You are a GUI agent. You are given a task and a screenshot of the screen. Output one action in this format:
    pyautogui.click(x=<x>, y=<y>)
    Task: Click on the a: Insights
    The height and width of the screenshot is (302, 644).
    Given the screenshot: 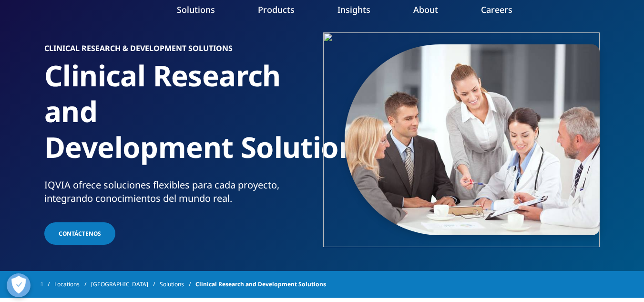 What is the action you would take?
    pyautogui.click(x=354, y=10)
    